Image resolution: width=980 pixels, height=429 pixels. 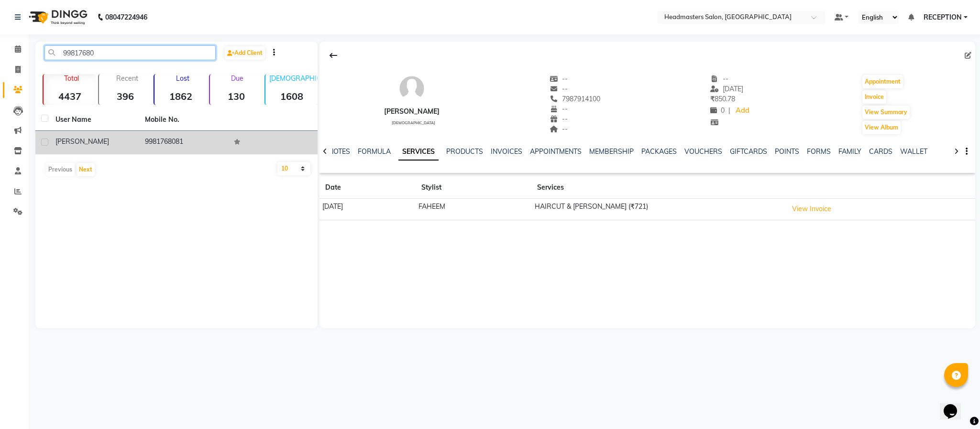 What do you see at coordinates (657, 188) in the screenshot?
I see `th: Services` at bounding box center [657, 188].